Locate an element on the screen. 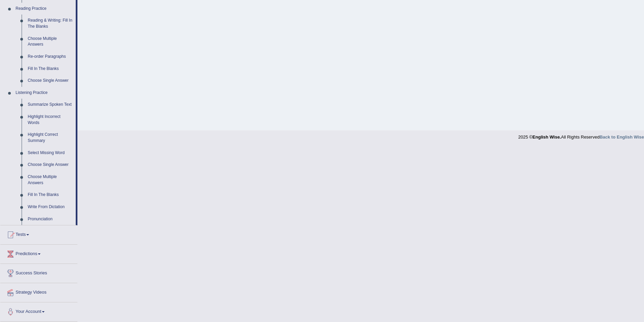 The width and height of the screenshot is (644, 322). div: 2025 © All Rights Reserved is located at coordinates (581, 135).